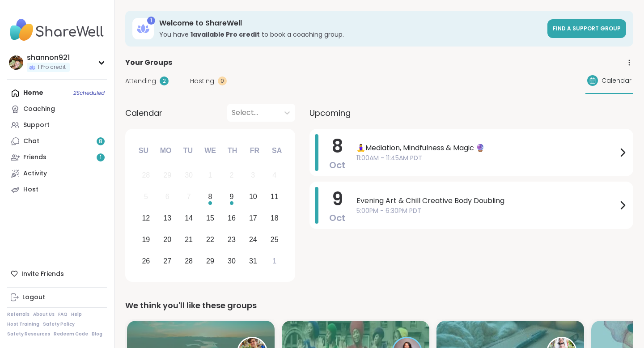 The image size is (644, 348). Describe the element at coordinates (232, 175) in the screenshot. I see `div: Not available Thursday, October 2nd, 2025` at that location.